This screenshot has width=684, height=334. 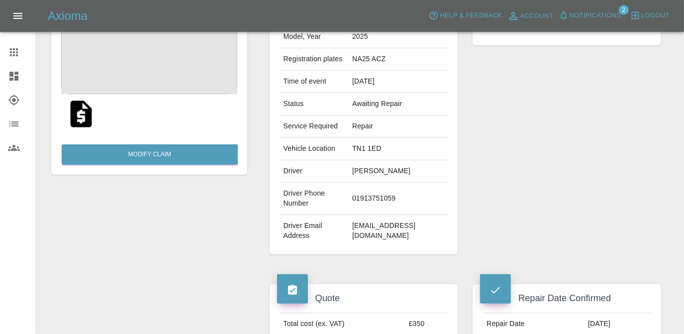 I want to click on td: NA25 ACZ, so click(x=398, y=59).